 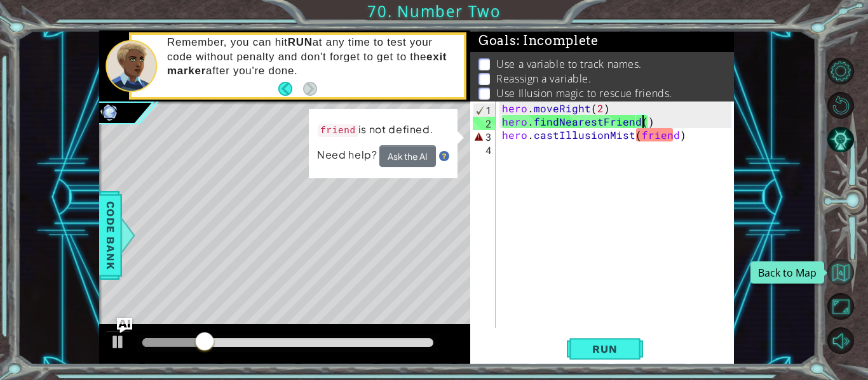 I want to click on span: Code Bank, so click(x=111, y=236).